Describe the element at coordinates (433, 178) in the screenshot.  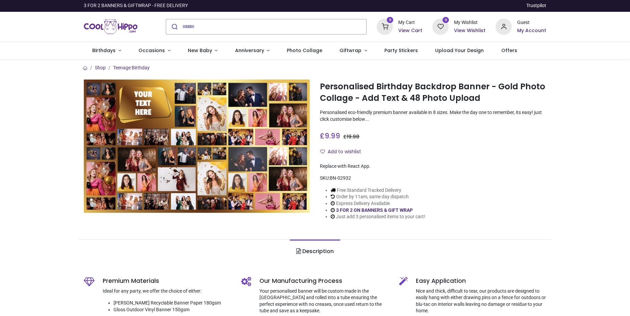
I see `div: SKU:` at that location.